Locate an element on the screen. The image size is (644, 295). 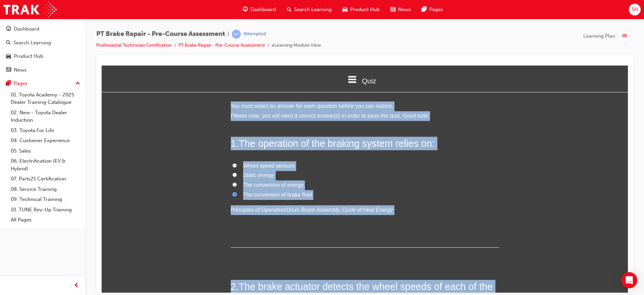
span: The conversion of brake fluid is located at coordinates (176, 129).